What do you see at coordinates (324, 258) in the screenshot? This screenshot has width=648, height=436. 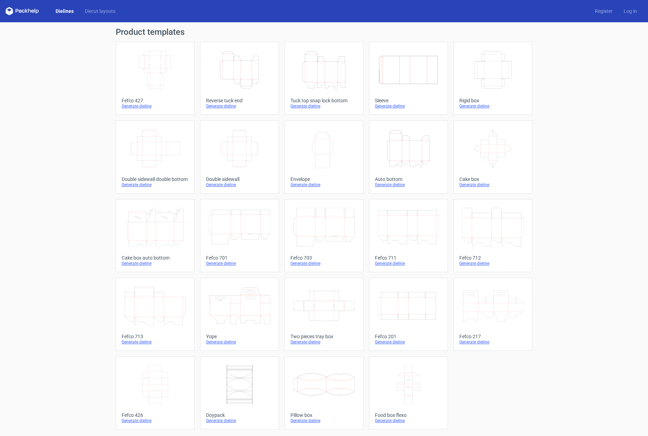 I see `div: Fefco 703` at bounding box center [324, 258].